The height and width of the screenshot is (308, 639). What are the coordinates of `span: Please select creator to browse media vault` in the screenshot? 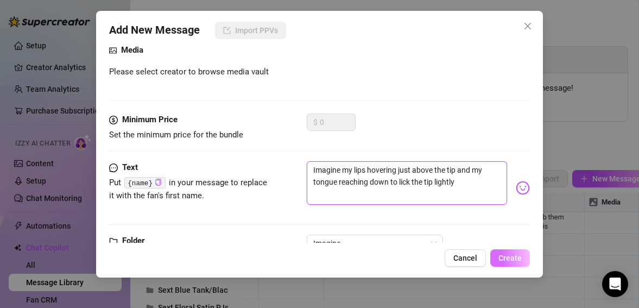 It's located at (189, 72).